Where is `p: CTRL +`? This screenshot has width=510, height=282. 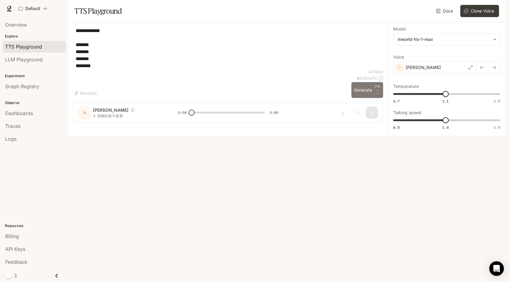
p: CTRL + is located at coordinates (378, 88).